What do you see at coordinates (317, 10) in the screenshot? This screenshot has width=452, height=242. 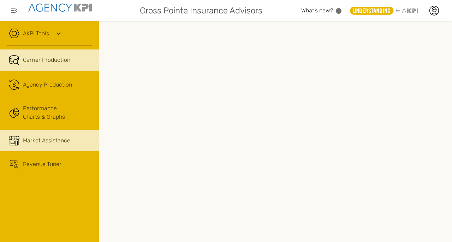 I see `span: What’s new?` at bounding box center [317, 10].